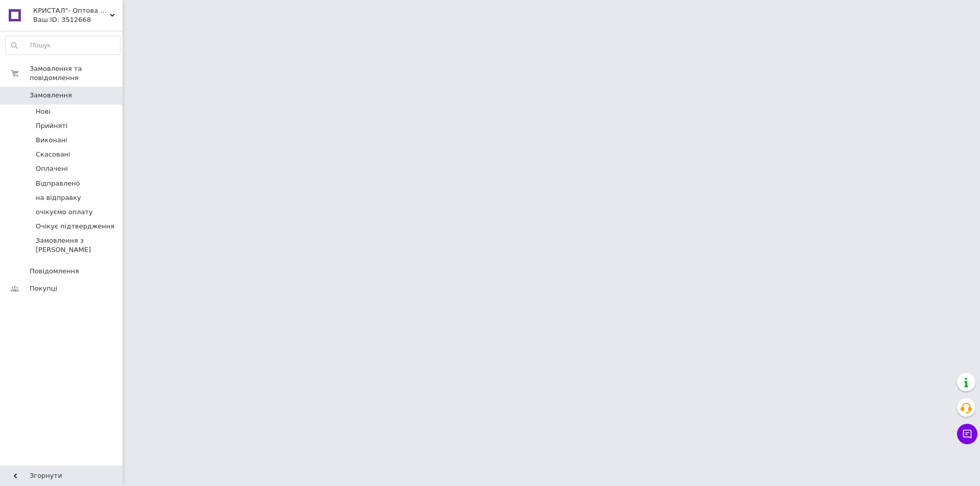  I want to click on span: Повідомлення, so click(54, 271).